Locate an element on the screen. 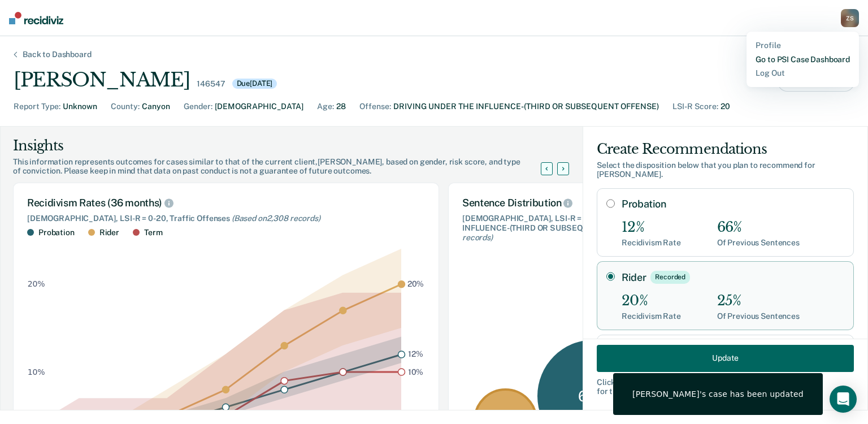 The height and width of the screenshot is (424, 868). div: This information represents outcomes for cases similar to that of the current client, [PERSON_NAM... is located at coordinates (284, 167).